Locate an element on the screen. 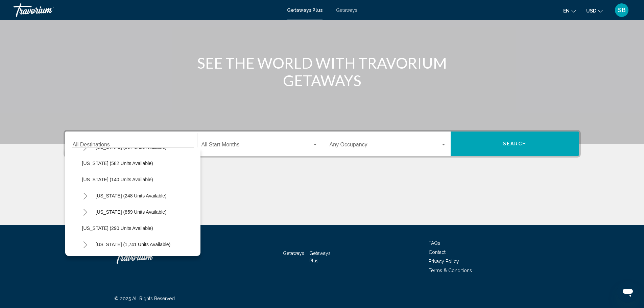 The width and height of the screenshot is (644, 308). a: Contact is located at coordinates (437, 252).